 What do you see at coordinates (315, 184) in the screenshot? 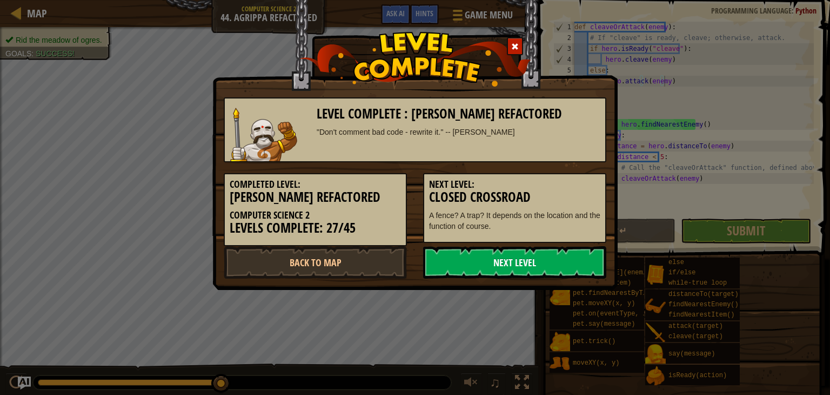
I see `h5: Completed Level:` at bounding box center [315, 184].